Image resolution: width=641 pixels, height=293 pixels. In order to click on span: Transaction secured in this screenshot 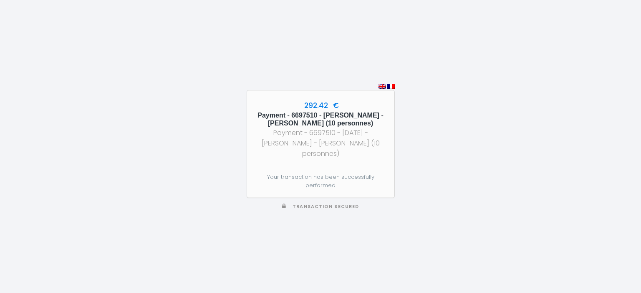, I will do `click(325, 206)`.